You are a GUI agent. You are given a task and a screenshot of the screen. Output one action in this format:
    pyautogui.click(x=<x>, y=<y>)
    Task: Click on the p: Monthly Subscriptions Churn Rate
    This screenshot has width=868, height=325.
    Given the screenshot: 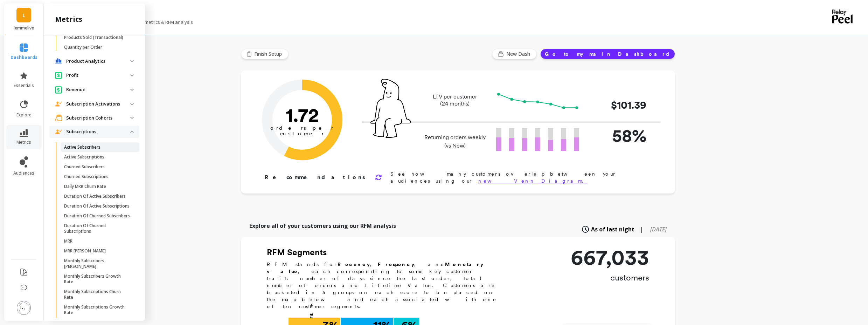 What is the action you would take?
    pyautogui.click(x=97, y=294)
    